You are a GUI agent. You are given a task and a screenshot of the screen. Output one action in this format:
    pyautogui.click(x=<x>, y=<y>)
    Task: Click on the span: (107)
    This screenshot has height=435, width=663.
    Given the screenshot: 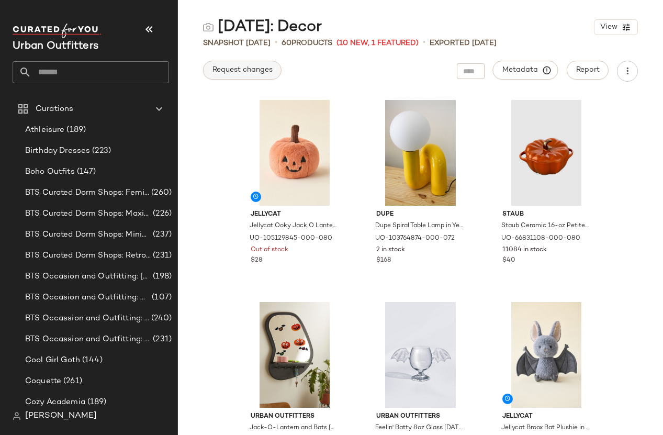 What is the action you would take?
    pyautogui.click(x=161, y=297)
    